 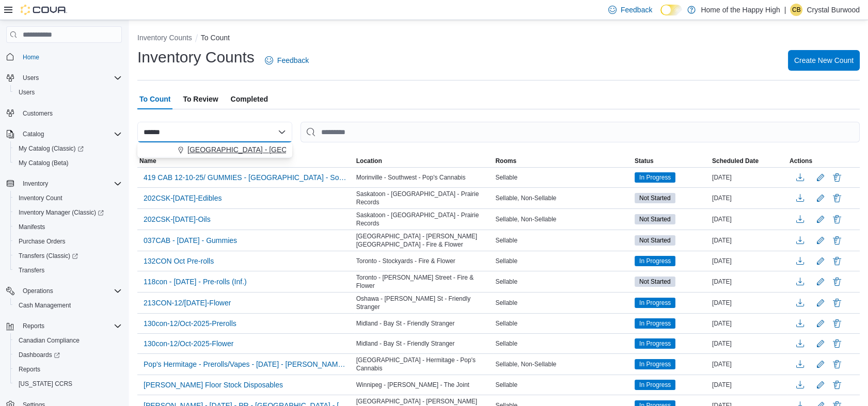 What do you see at coordinates (45, 305) in the screenshot?
I see `span: Cash Management` at bounding box center [45, 305].